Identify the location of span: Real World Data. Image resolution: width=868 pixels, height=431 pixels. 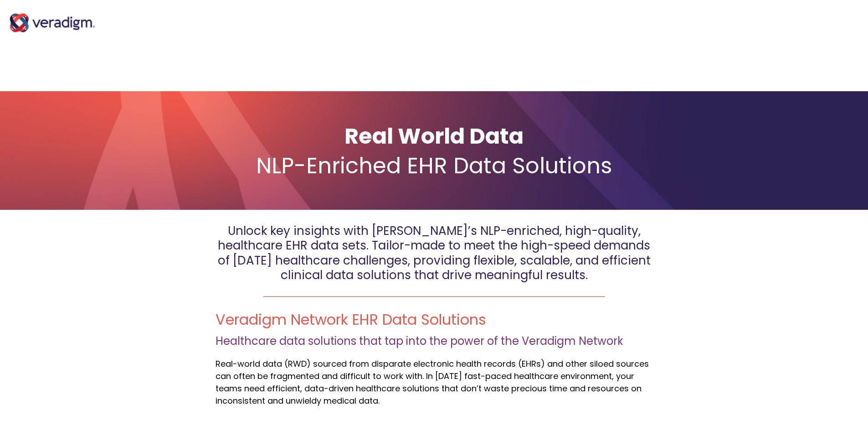
(434, 136).